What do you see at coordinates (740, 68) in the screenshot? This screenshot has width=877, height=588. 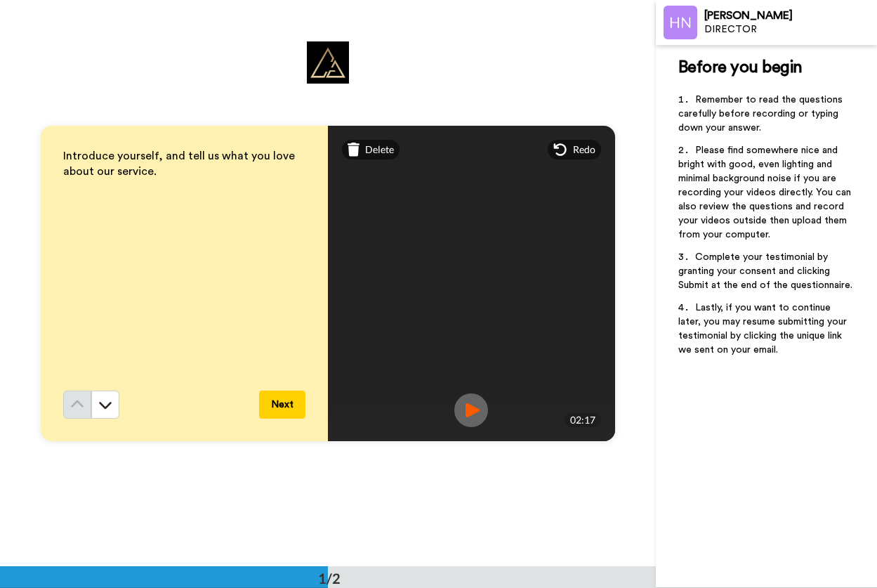 I see `span: Before you begin` at bounding box center [740, 68].